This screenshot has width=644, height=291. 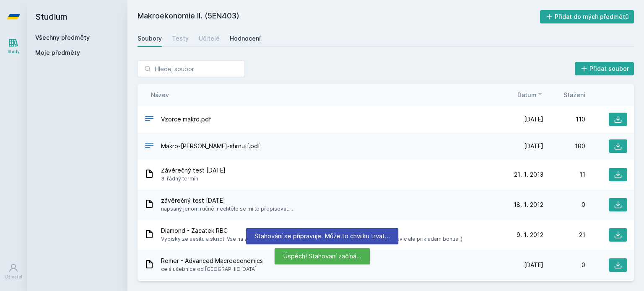 I want to click on span: Diamond - Zacatek RBC, so click(x=311, y=231).